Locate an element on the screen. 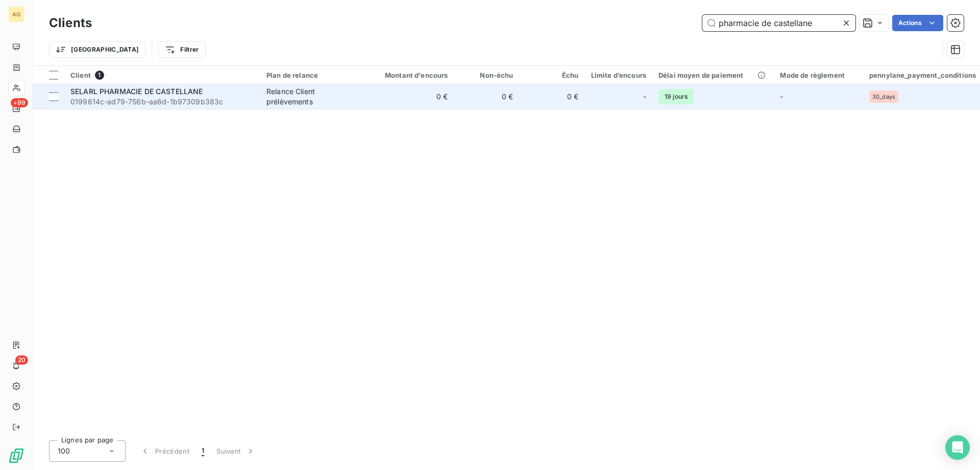  span: 20 is located at coordinates (21, 360).